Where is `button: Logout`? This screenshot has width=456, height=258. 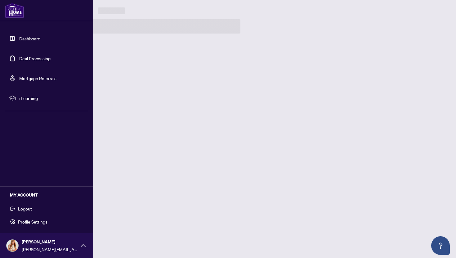
button: Logout is located at coordinates (47, 208).